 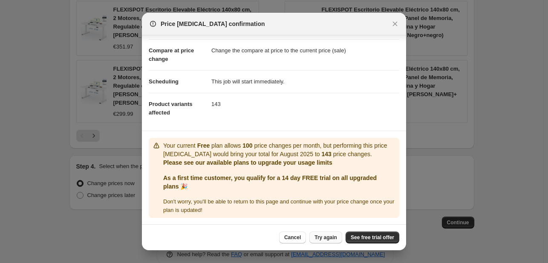 What do you see at coordinates (305, 104) in the screenshot?
I see `dd: 143` at bounding box center [305, 104].